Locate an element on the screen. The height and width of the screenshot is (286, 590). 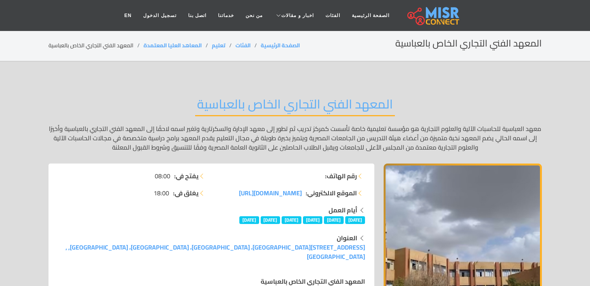
strong: أيام العمل is located at coordinates (343, 210).